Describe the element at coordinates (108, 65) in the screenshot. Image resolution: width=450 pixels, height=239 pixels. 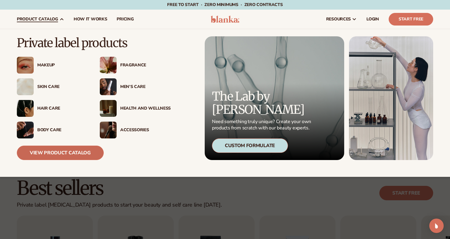
I see `img: Pink blooming flower.` at that location.